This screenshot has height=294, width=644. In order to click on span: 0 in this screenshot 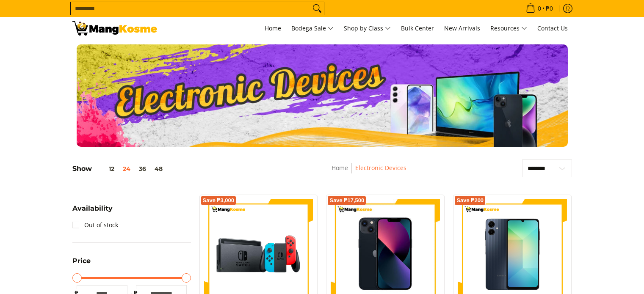, I will do `click(539, 8)`.